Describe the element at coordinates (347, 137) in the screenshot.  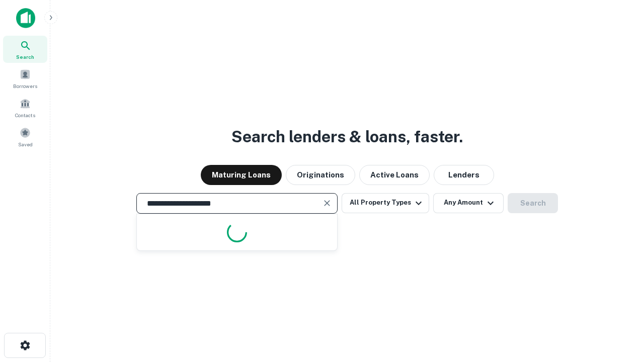
I see `h3: Search lenders & loans, faster.` at that location.